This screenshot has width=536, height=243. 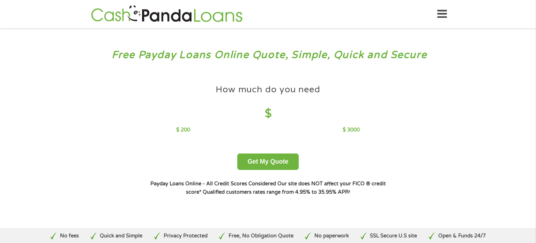 What do you see at coordinates (167, 14) in the screenshot?
I see `img: GetLoanNow Logo` at bounding box center [167, 14].